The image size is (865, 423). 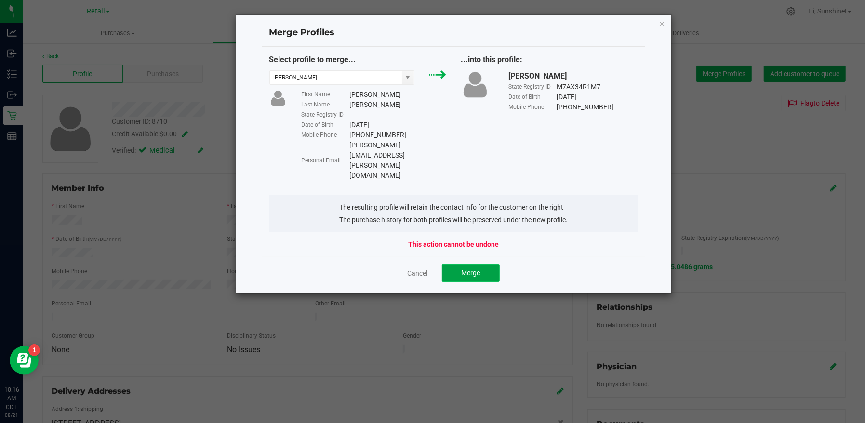 I want to click on strong: This action cannot be undone, so click(x=453, y=244).